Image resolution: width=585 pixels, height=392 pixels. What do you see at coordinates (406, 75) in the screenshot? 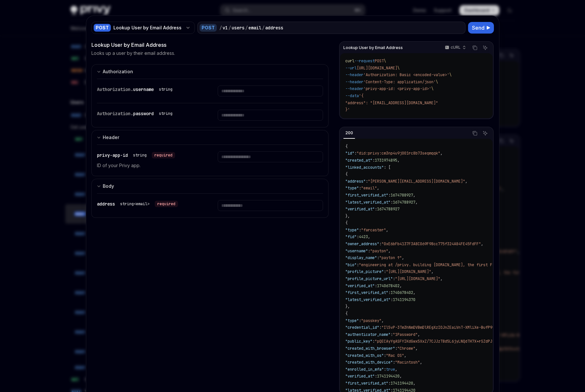
I see `span: 'Authorization: Basic <encoded-value>'` at bounding box center [406, 75].